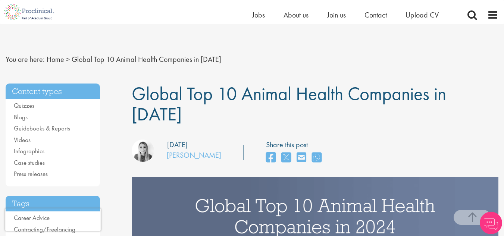  I want to click on img: Hannah Burke, so click(143, 151).